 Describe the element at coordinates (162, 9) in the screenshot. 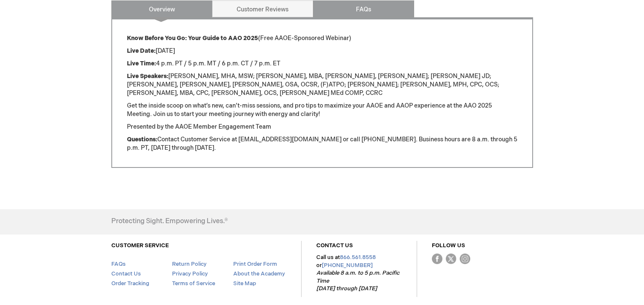

I see `a: Overview` at that location.